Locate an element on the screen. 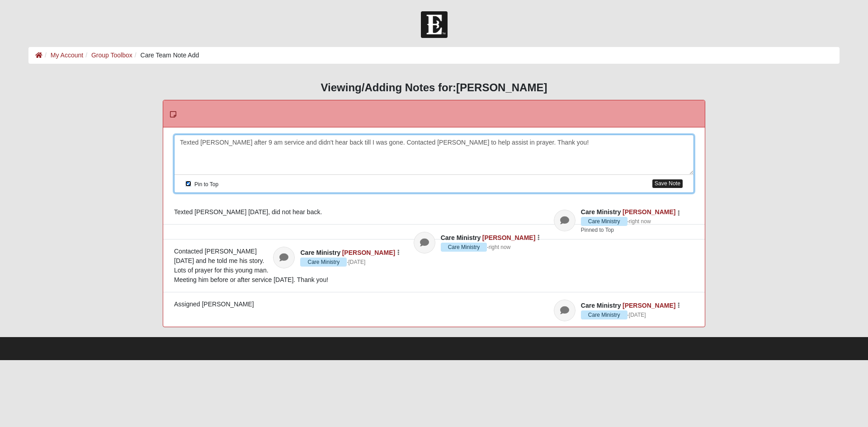 This screenshot has width=868, height=427. a: My Account is located at coordinates (67, 55).